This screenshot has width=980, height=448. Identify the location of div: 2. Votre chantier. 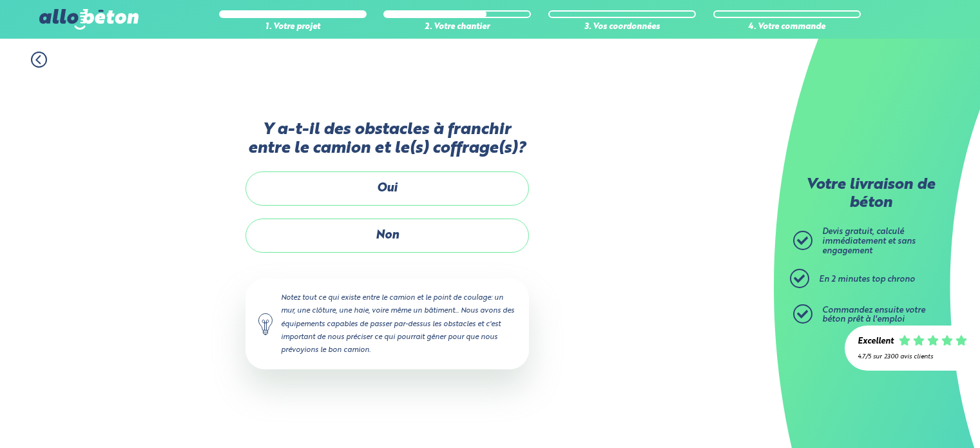
(457, 27).